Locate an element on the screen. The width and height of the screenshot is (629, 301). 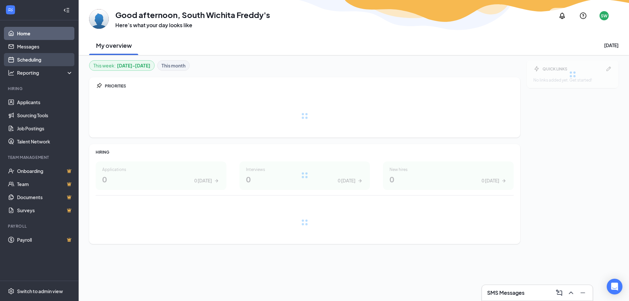
svg: Minimize is located at coordinates (582, 293).